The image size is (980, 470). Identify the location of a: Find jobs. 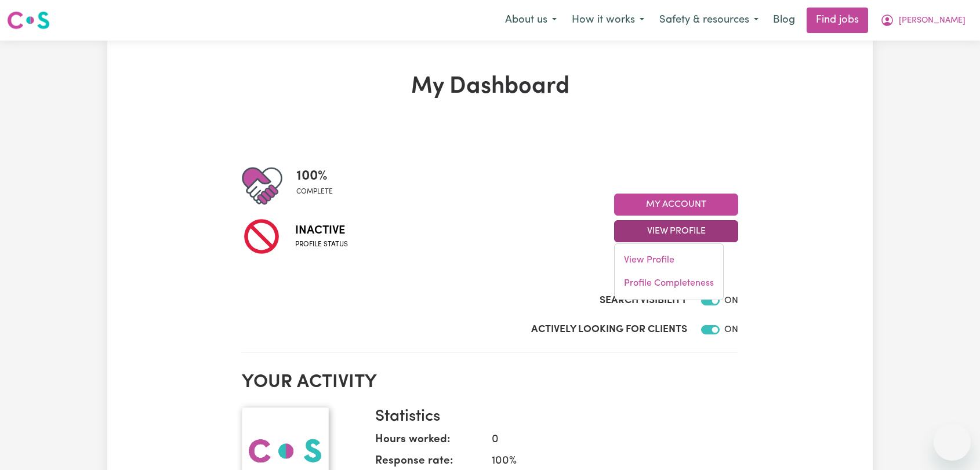
(837, 20).